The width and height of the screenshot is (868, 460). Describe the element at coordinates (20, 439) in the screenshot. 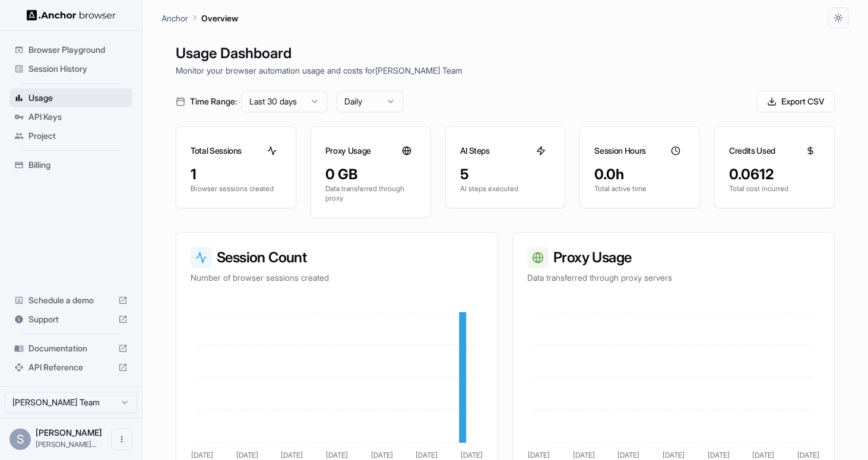

I see `div: S` at that location.